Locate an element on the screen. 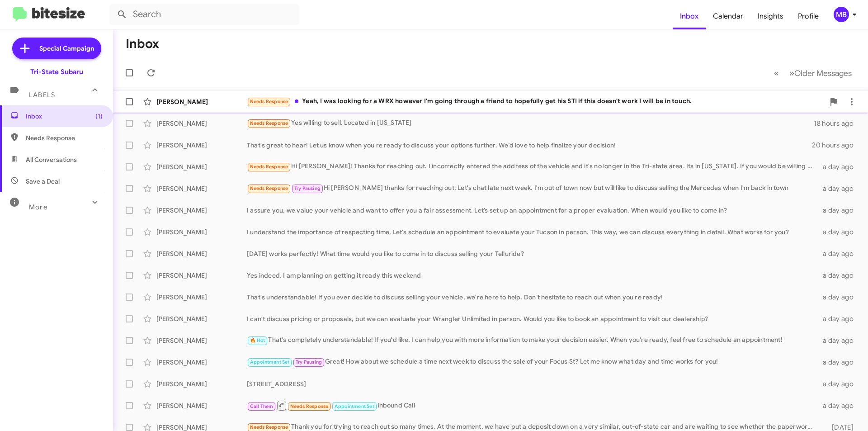  nav: Page navigation example is located at coordinates (813, 73).